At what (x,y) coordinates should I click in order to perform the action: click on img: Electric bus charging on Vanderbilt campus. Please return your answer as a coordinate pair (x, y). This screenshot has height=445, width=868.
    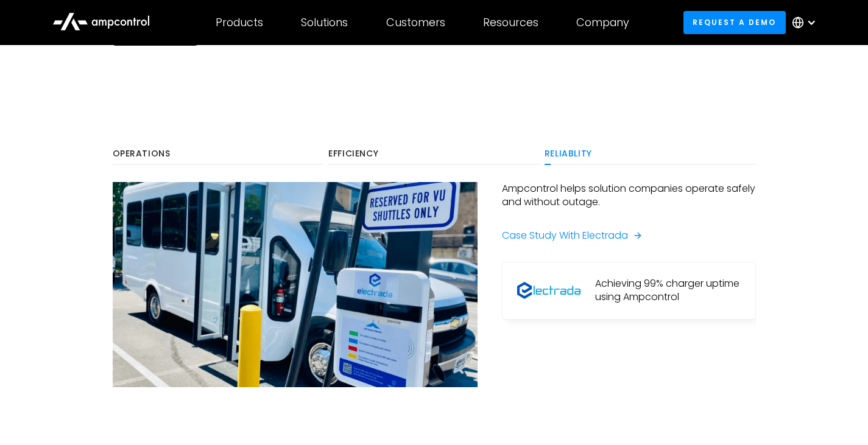
    Looking at the image, I should click on (294, 285).